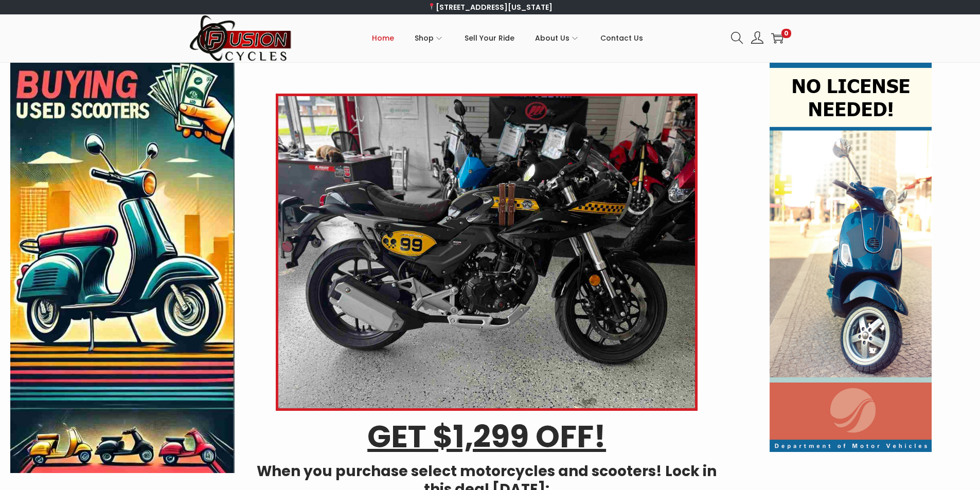  What do you see at coordinates (241, 38) in the screenshot?
I see `img: Woostify retina logo` at bounding box center [241, 38].